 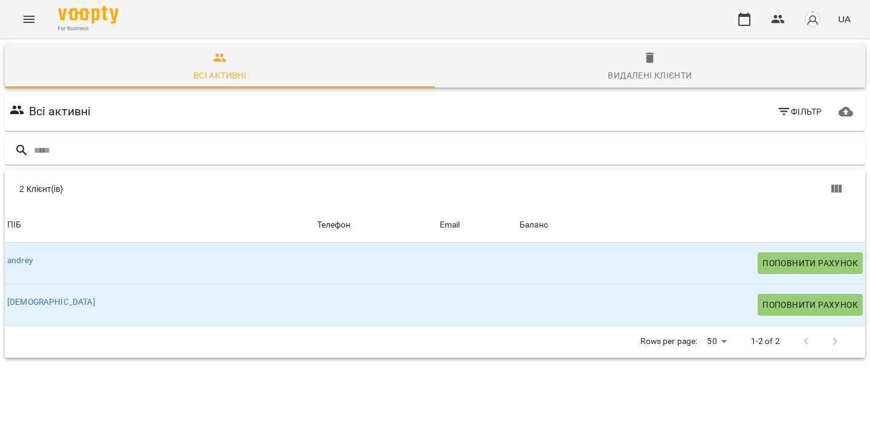 What do you see at coordinates (533, 225) in the screenshot?
I see `div: Баланс` at bounding box center [533, 225].